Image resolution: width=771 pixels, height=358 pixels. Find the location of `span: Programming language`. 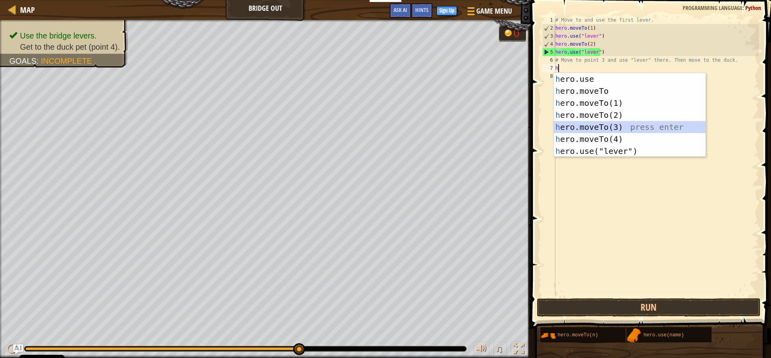

span: Programming language is located at coordinates (712, 8).